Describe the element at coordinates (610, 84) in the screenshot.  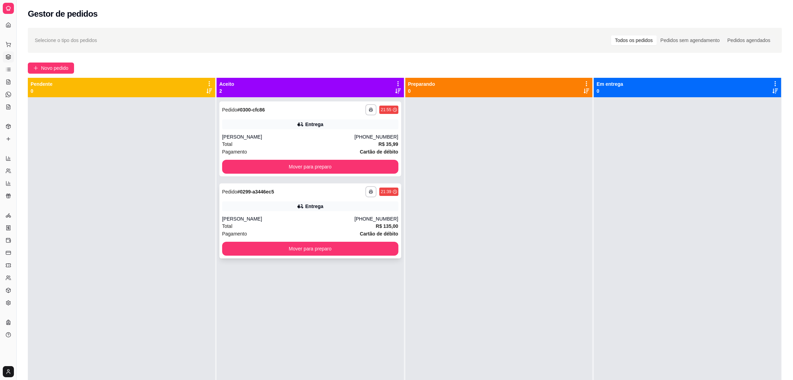
I see `p: Em entrega` at that location.